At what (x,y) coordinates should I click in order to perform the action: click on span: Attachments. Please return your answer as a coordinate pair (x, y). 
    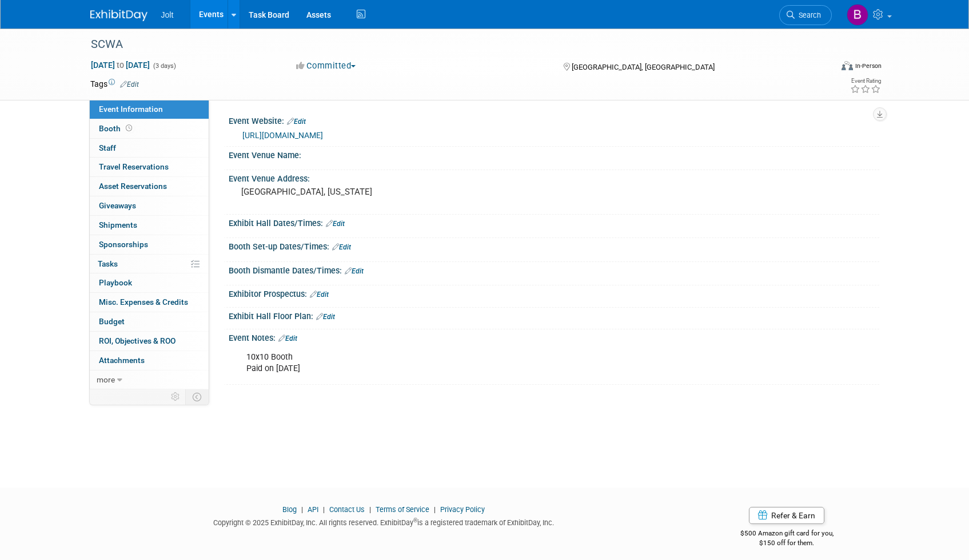
    Looking at the image, I should click on (122, 360).